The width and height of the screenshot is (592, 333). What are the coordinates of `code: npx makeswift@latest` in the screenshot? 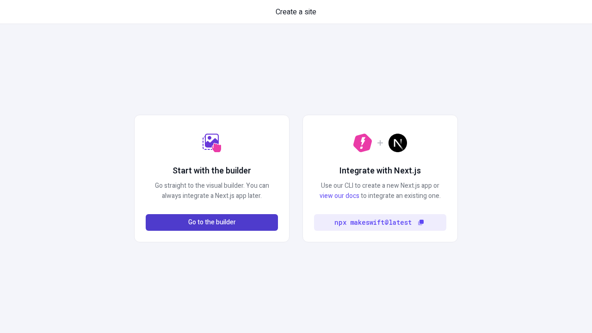 It's located at (373, 223).